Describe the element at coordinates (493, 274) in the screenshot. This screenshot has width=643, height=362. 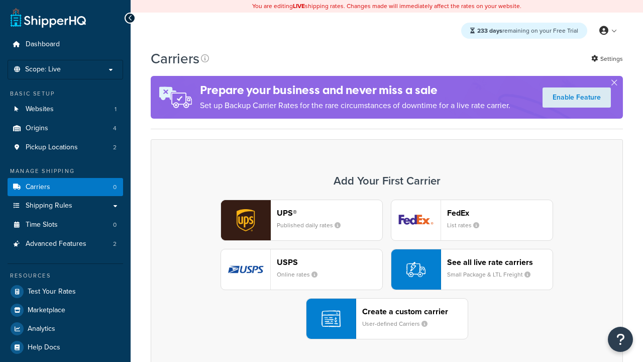
I see `small: Small Package & LTL Freight` at that location.